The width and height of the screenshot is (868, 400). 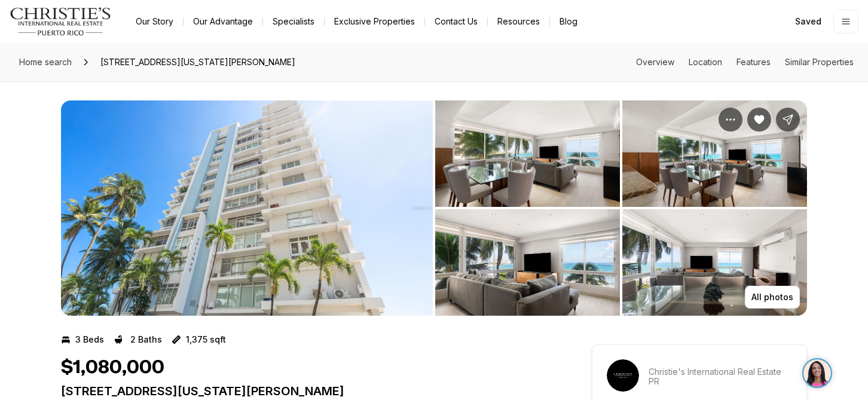 What do you see at coordinates (375, 21) in the screenshot?
I see `a: Exclusive Properties` at bounding box center [375, 21].